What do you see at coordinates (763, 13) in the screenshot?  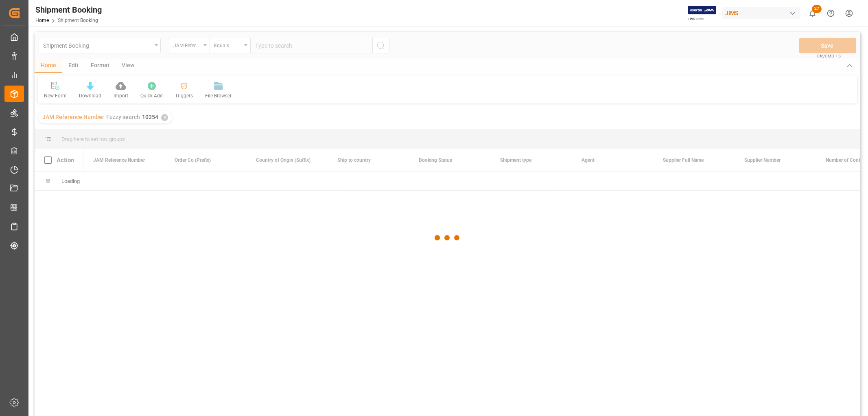 I see `button: JIMS` at bounding box center [763, 13].